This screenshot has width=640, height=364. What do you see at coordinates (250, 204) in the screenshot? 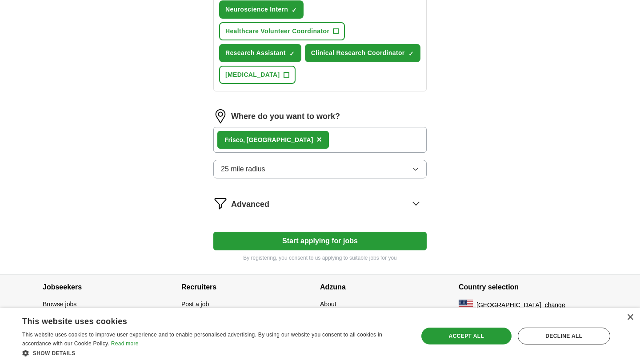
I see `span: Advanced` at bounding box center [250, 204].